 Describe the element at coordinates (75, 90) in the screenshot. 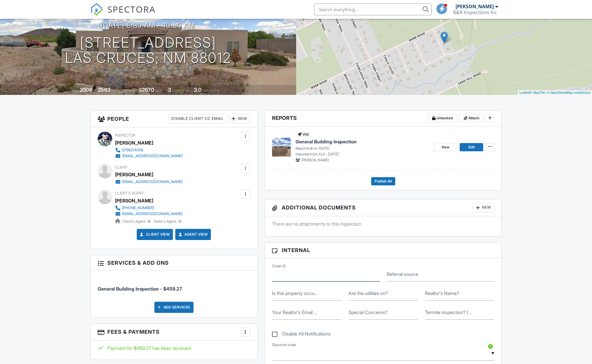

I see `span: Built` at that location.